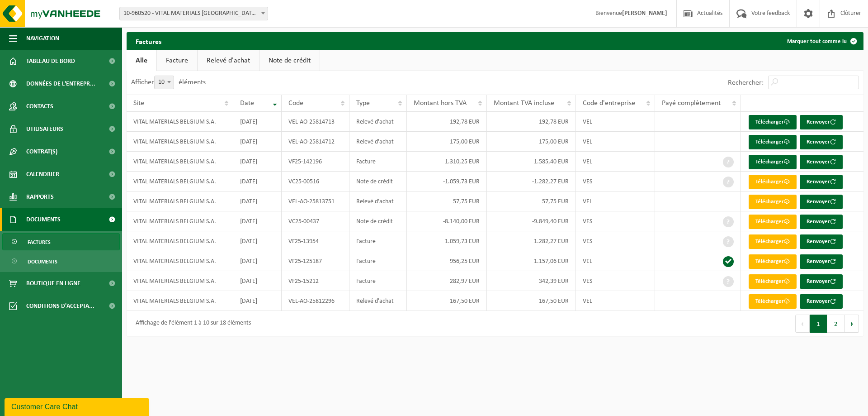  I want to click on a: Alle, so click(141, 61).